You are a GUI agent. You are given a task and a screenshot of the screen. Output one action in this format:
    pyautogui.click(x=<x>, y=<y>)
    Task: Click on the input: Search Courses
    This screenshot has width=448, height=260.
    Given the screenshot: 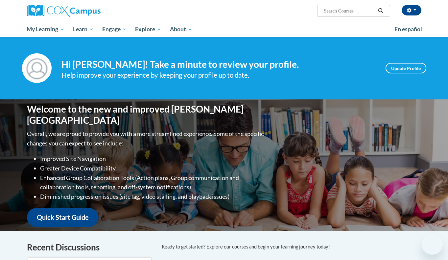 What is the action you would take?
    pyautogui.click(x=350, y=11)
    